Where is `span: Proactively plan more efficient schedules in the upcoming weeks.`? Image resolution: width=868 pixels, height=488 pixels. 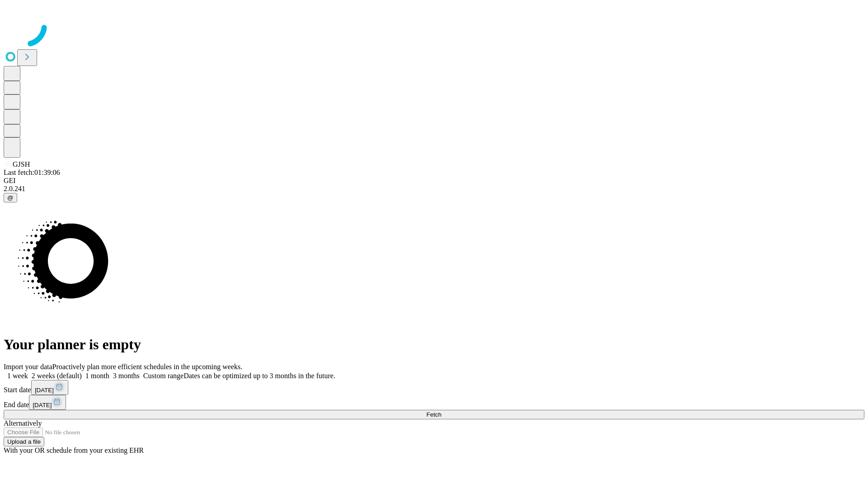
span: Proactively plan more efficient schedules in the upcoming weeks. is located at coordinates (147, 366).